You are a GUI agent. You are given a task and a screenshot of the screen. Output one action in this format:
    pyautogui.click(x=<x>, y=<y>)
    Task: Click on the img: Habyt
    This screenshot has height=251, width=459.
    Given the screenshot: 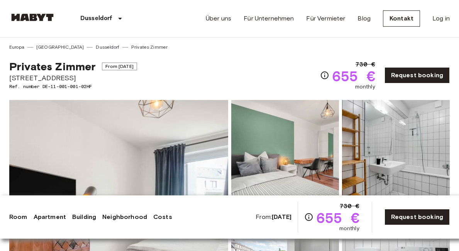 What is the action you would take?
    pyautogui.click(x=32, y=17)
    